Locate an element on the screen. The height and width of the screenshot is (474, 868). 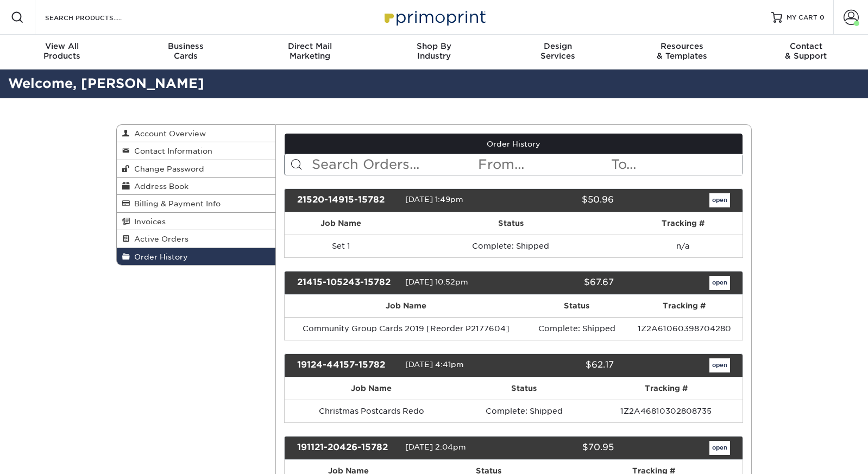
a: DesignServices is located at coordinates (558, 52).